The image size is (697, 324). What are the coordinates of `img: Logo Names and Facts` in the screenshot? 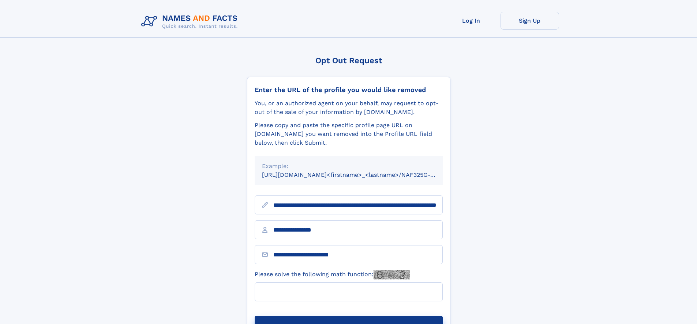 It's located at (191, 22).